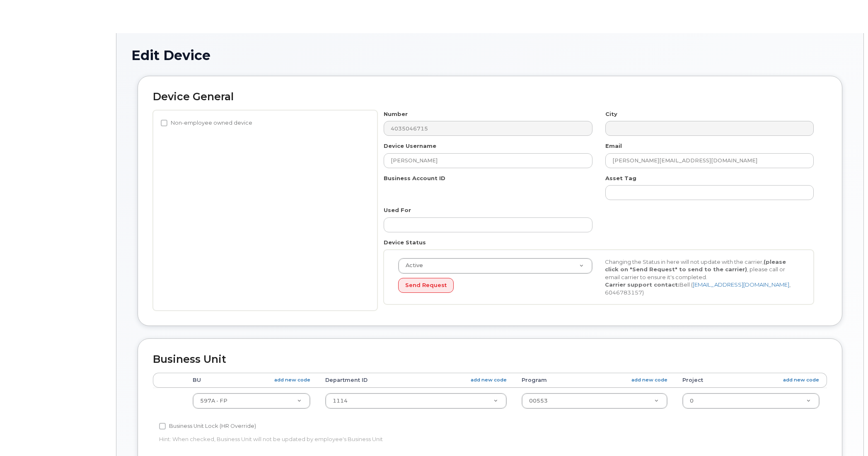 The image size is (868, 456). Describe the element at coordinates (614, 146) in the screenshot. I see `label: Email` at that location.